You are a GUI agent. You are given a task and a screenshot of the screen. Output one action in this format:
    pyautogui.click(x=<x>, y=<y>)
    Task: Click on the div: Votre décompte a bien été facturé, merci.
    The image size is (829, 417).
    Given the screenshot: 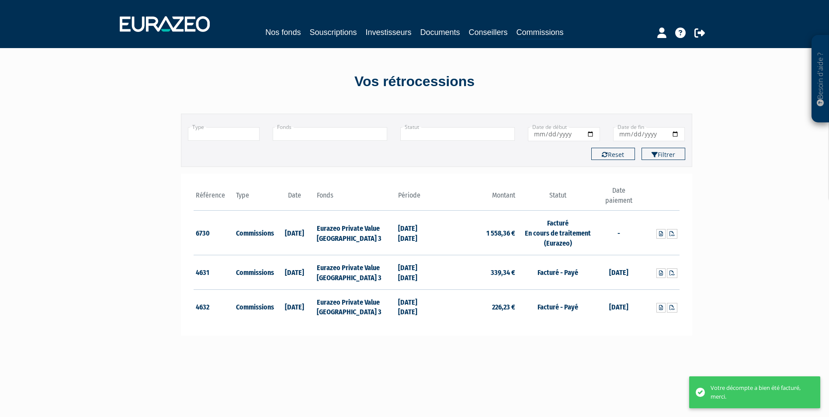 What is the action you would take?
    pyautogui.click(x=758, y=392)
    